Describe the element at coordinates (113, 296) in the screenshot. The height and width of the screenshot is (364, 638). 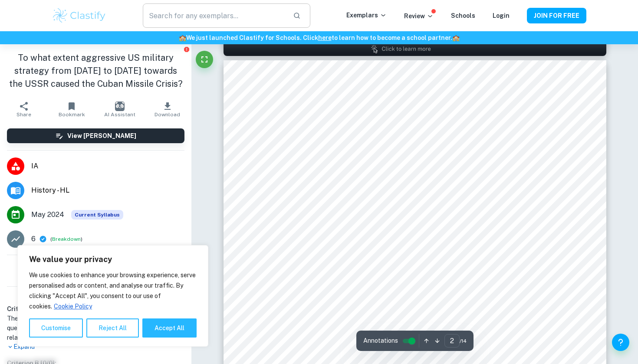
I see `div: We value your privacy` at that location.